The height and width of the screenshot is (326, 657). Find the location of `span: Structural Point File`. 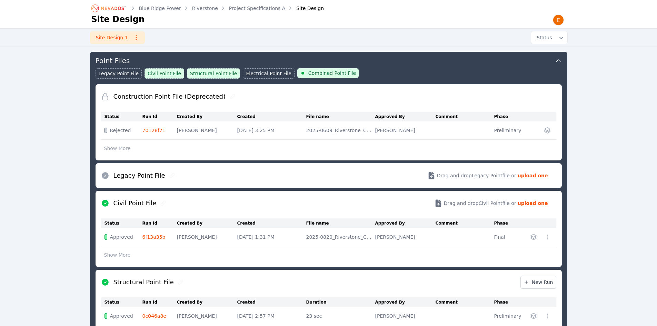

span: Structural Point File is located at coordinates (213, 73).